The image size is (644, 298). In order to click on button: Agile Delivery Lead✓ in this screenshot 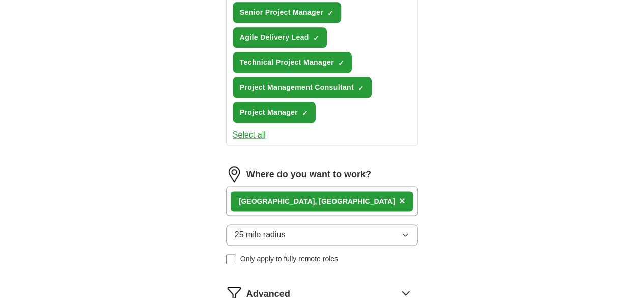, I will do `click(279, 37)`.